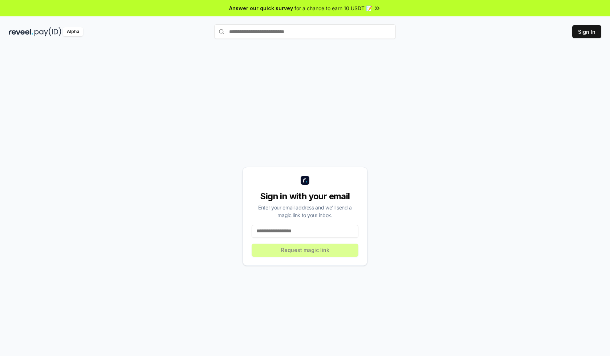 The height and width of the screenshot is (356, 610). Describe the element at coordinates (48, 32) in the screenshot. I see `img: pay_id` at that location.